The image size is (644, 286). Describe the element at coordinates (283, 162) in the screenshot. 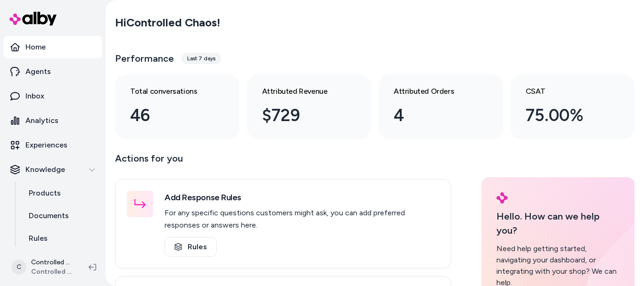

I see `p: Actions for you` at that location.